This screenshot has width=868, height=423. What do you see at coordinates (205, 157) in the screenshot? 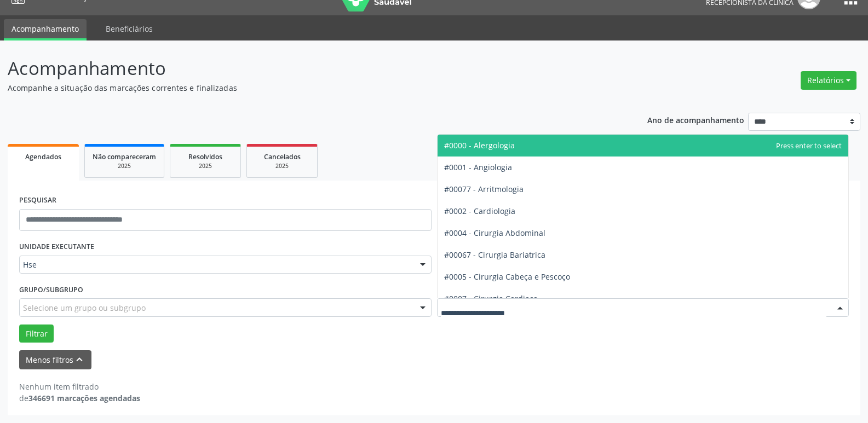
I see `span: Resolvidos` at bounding box center [205, 157].